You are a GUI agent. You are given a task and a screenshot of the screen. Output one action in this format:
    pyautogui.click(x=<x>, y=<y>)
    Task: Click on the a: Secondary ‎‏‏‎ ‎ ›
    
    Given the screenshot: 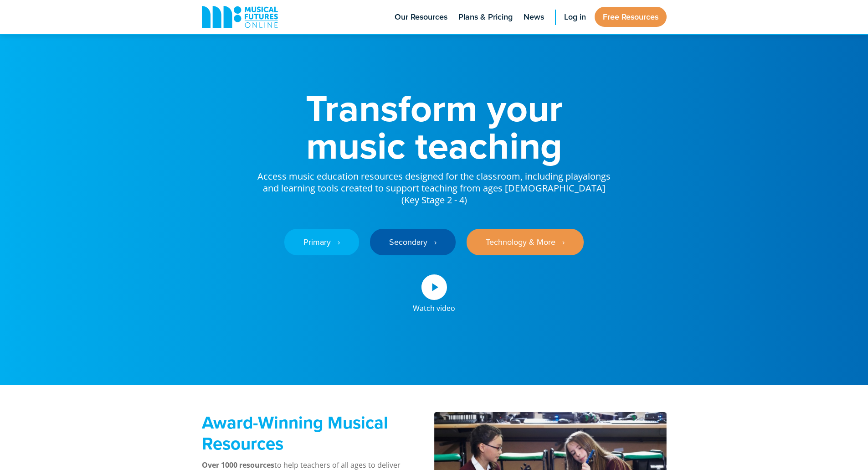 What is the action you would take?
    pyautogui.click(x=413, y=242)
    